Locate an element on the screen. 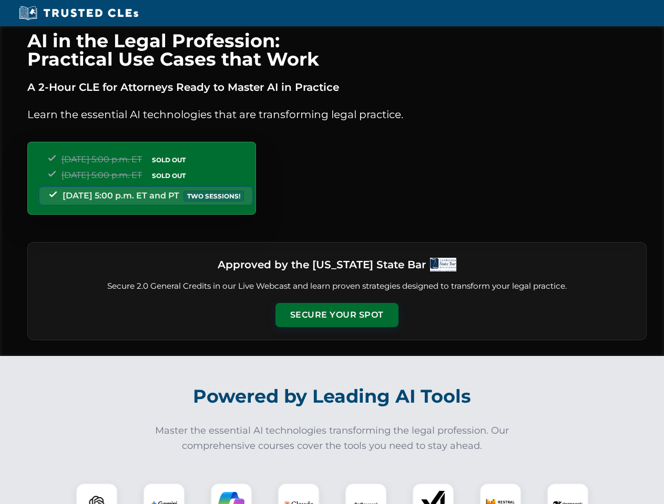 This screenshot has width=664, height=504. h1: AI in the Legal Profession: Practical Use Cases that Work is located at coordinates (337, 50).